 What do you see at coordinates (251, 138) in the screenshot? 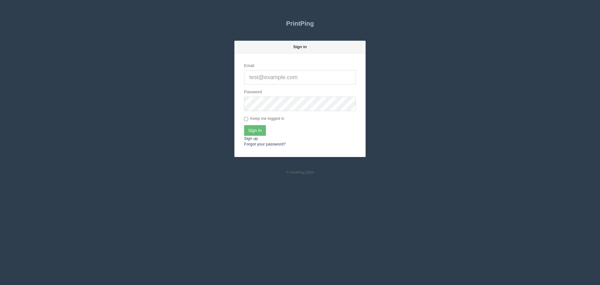
I see `a: Sign up` at bounding box center [251, 138].